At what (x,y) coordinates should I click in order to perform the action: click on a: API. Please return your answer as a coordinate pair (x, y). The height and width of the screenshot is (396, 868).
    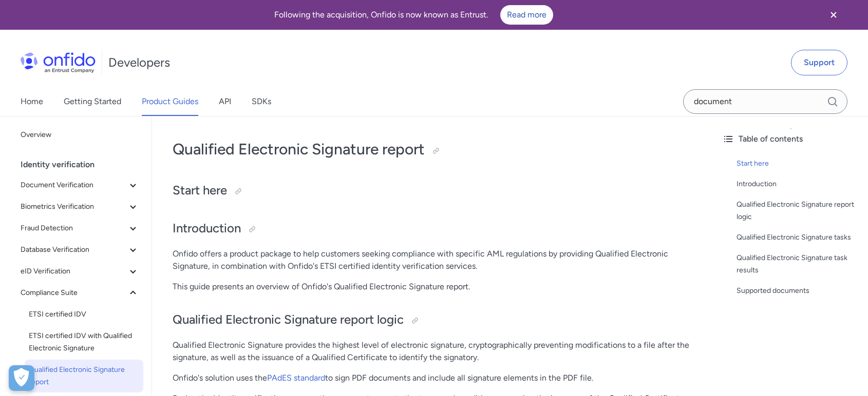
    Looking at the image, I should click on (225, 101).